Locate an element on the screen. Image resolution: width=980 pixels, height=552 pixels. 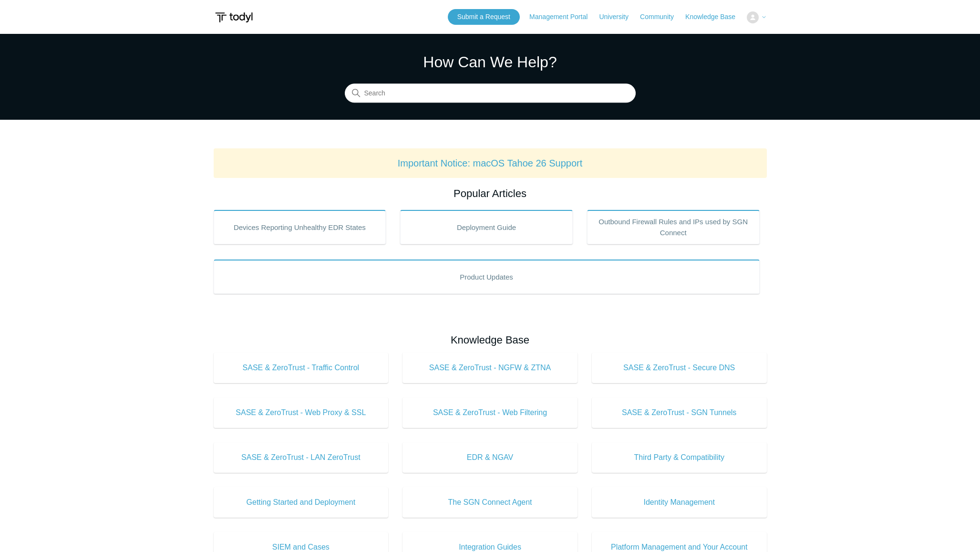
span: SASE & ZeroTrust - SGN Tunnels is located at coordinates (679, 413).